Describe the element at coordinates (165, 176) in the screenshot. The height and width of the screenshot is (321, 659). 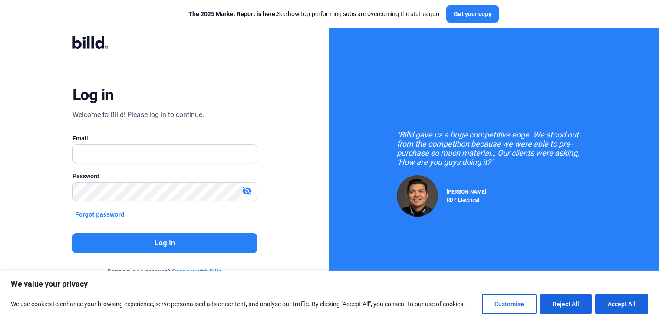
I see `div: Password` at that location.